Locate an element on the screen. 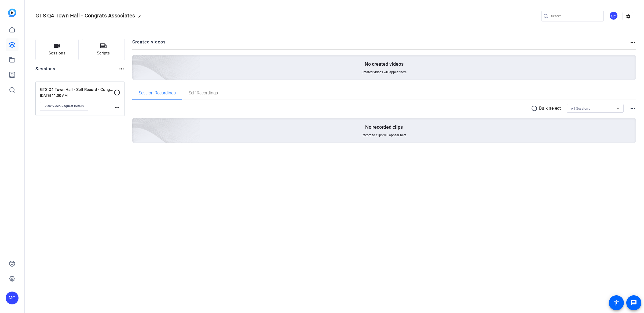 The height and width of the screenshot is (313, 644). img: Creted videos background is located at coordinates (136, 60).